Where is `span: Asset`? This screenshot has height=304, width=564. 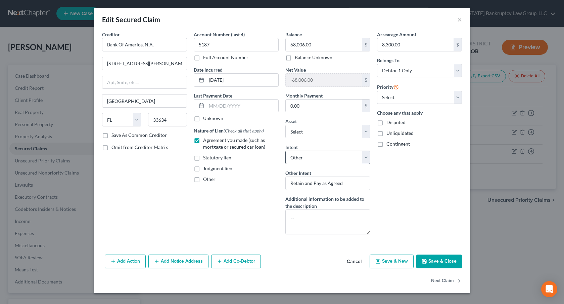 span: Asset is located at coordinates (291, 121).